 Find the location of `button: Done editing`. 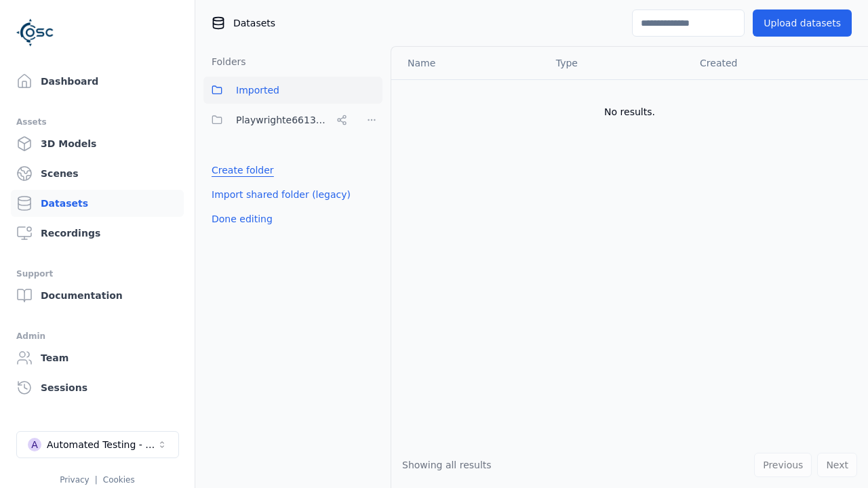

button: Done editing is located at coordinates (242, 219).